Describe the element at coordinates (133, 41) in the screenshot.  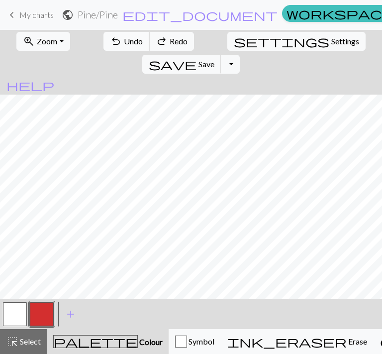
I see `span: Undo` at that location.